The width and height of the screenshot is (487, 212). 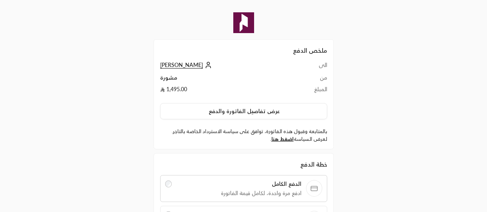 I want to click on span: الدفع الكامل, so click(x=239, y=184).